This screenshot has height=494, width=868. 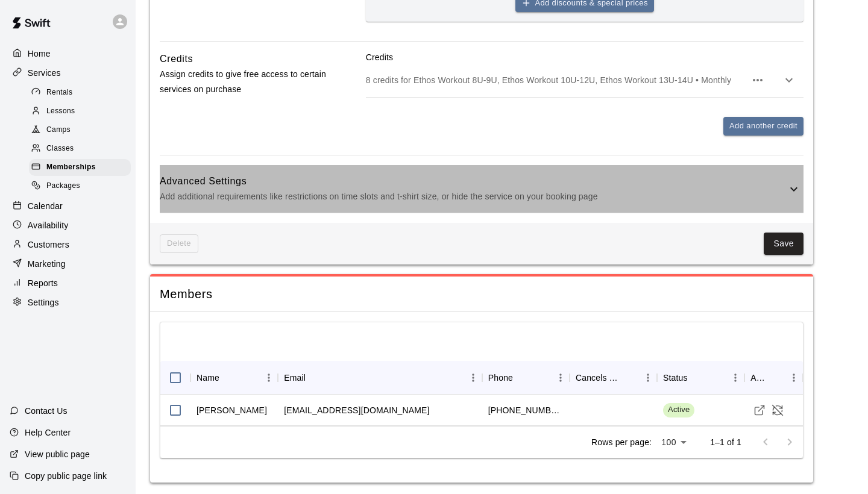 What do you see at coordinates (179, 244) in the screenshot?
I see `span: This membership cannot be deleted since it still has members` at bounding box center [179, 244].